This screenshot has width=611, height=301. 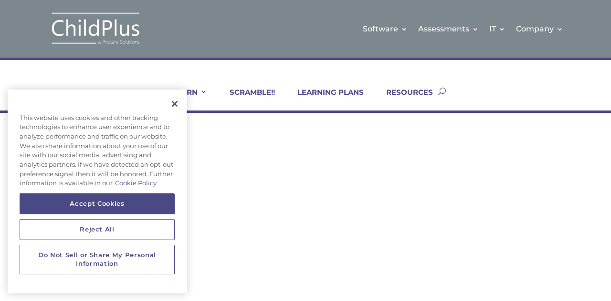 I want to click on a: LEARN, so click(x=184, y=99).